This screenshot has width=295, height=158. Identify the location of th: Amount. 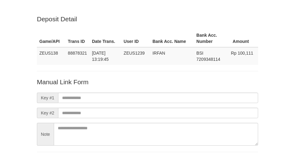
(244, 38).